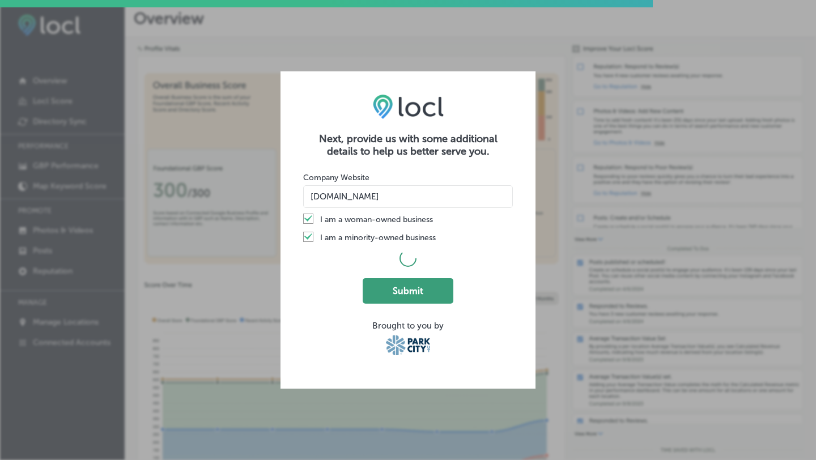 The image size is (816, 460). What do you see at coordinates (336, 177) in the screenshot?
I see `label: Company Website` at bounding box center [336, 177].